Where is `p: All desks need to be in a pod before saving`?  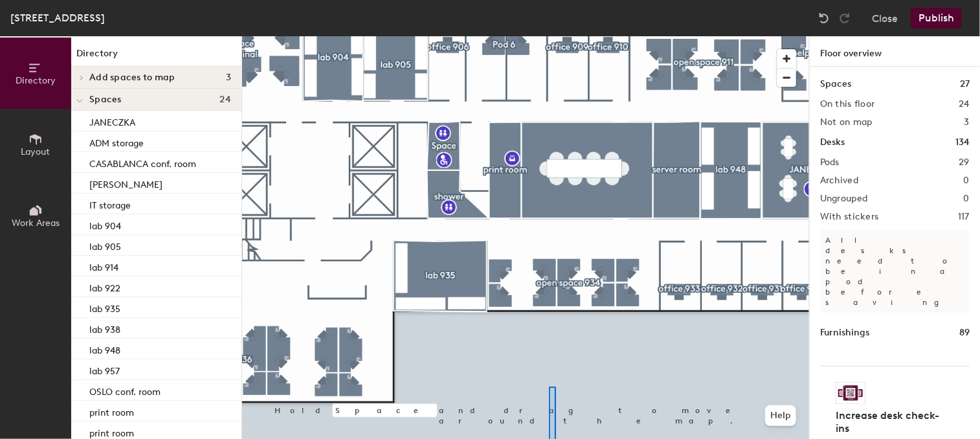 p: All desks need to be in a pod before saving is located at coordinates (894, 271).